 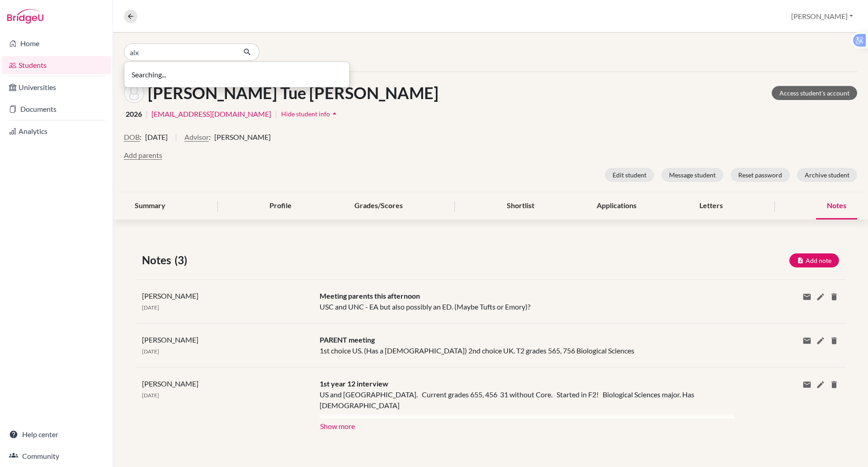 I want to click on a: Help center, so click(x=56, y=434).